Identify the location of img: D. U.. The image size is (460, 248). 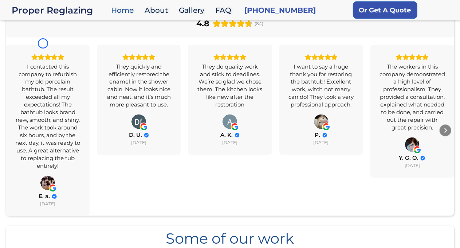
(139, 122).